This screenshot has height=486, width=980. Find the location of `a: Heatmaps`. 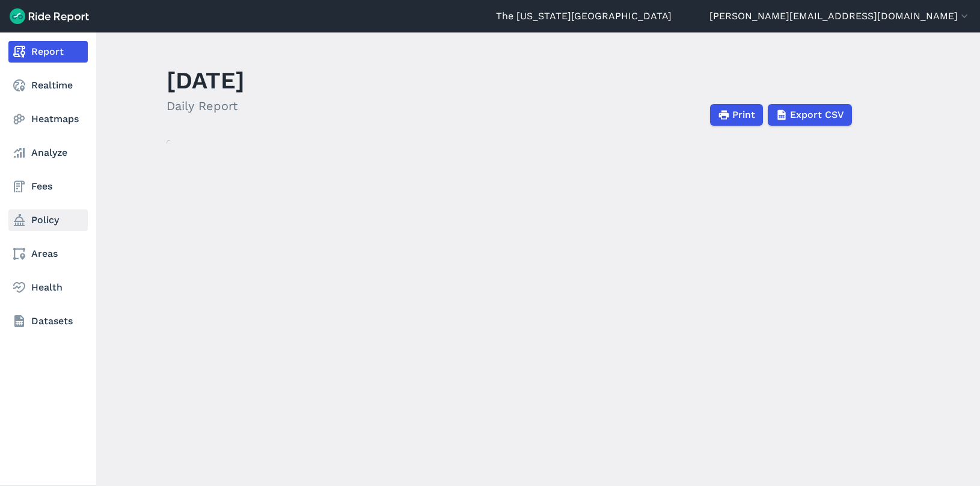

a: Heatmaps is located at coordinates (48, 119).